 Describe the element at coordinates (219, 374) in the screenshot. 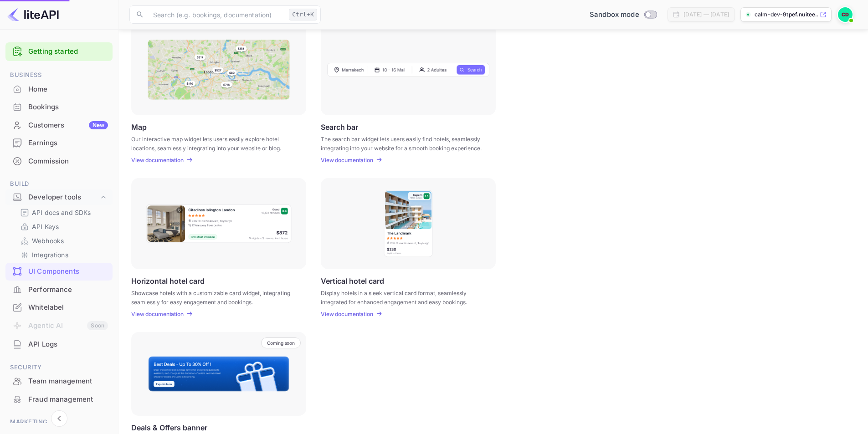

I see `img: Banner Frame` at that location.